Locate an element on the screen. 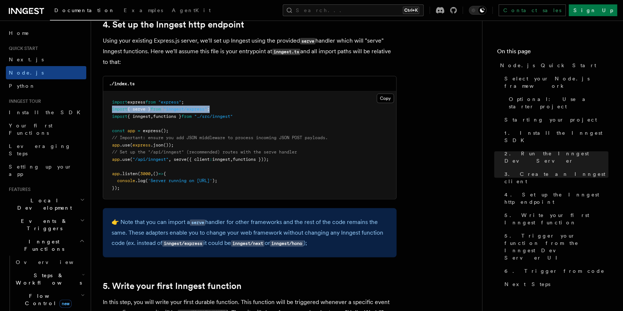  h4: On this page is located at coordinates (553, 53).